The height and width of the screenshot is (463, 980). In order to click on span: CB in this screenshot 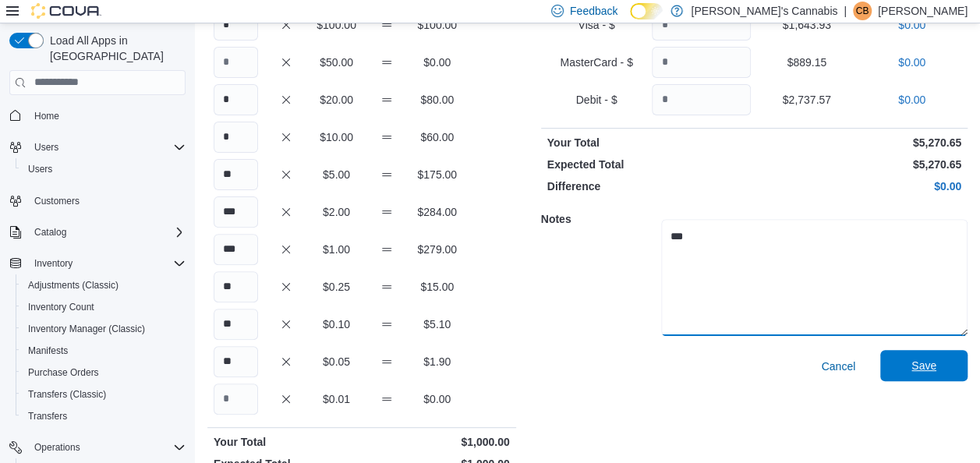, I will do `click(862, 11)`.